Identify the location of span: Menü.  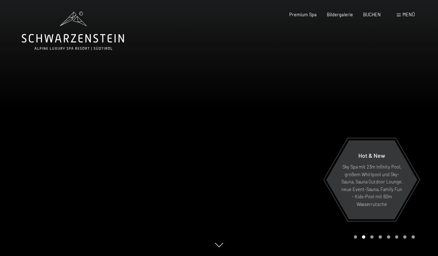
(409, 14).